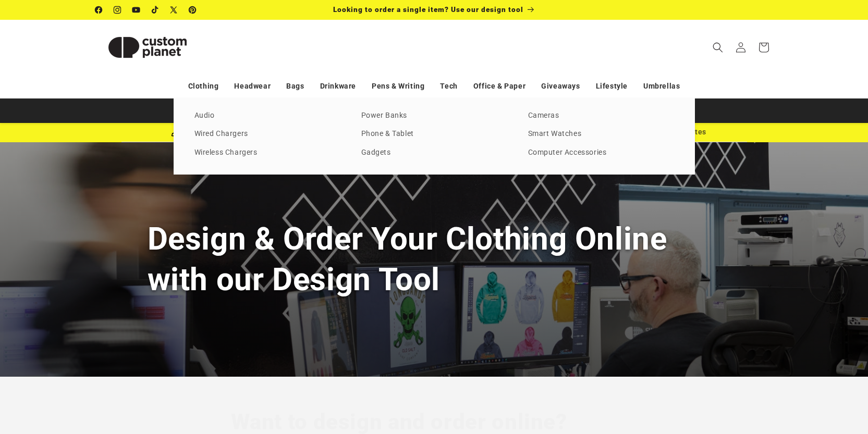 The image size is (868, 434). I want to click on a: Smart Watches, so click(601, 134).